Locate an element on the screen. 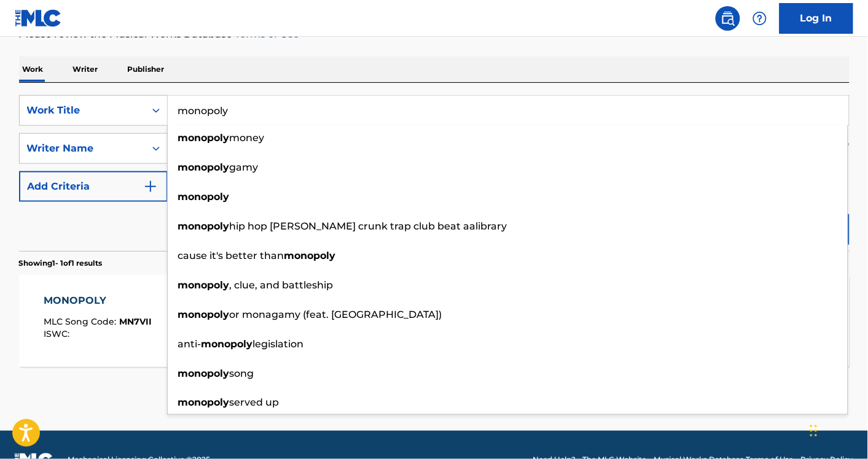 This screenshot has width=868, height=459. form: Search Form is located at coordinates (434, 173).